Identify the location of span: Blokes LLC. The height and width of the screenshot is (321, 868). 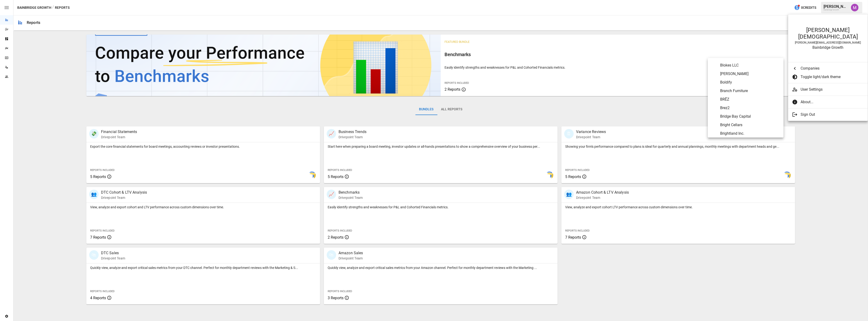
(750, 66).